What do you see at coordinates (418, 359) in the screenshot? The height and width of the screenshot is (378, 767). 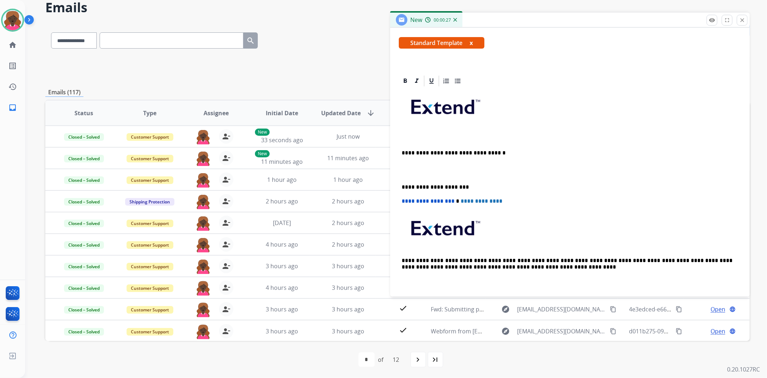 I see `mat-icon: navigate_next` at bounding box center [418, 359].